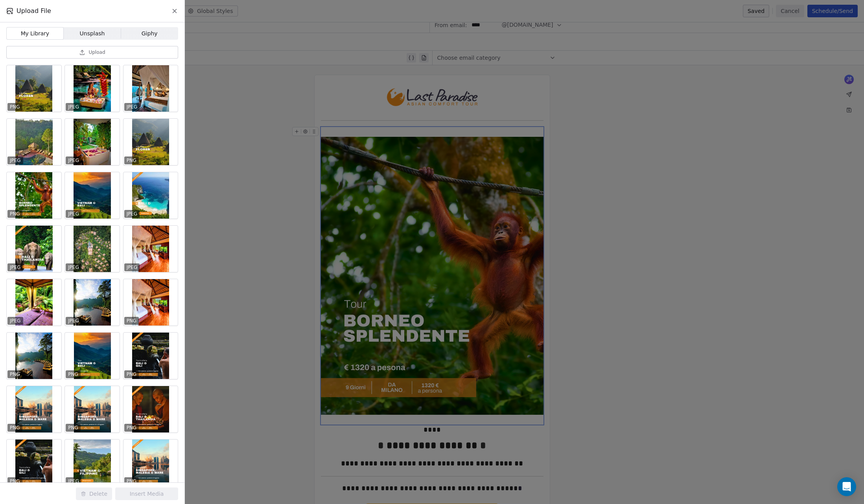  Describe the element at coordinates (147, 494) in the screenshot. I see `button: Insert Media` at that location.